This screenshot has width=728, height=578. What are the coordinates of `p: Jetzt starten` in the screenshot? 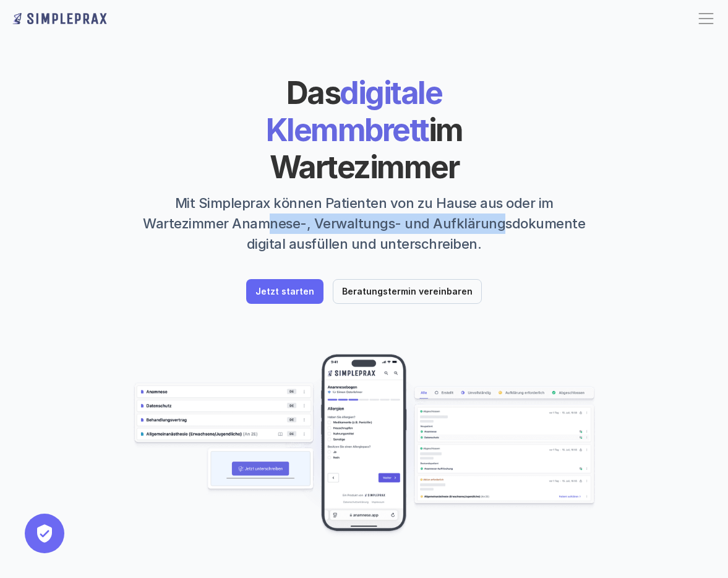 It's located at (284, 291).